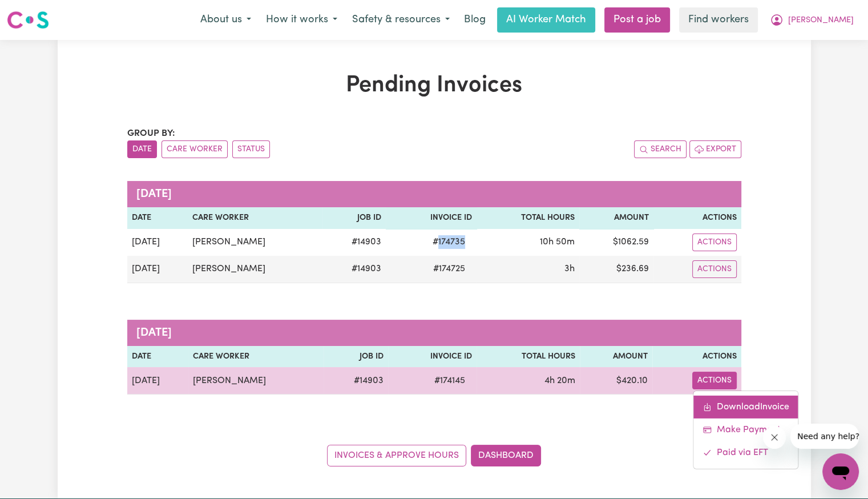 Image resolution: width=868 pixels, height=499 pixels. I want to click on a: Find workers, so click(719, 20).